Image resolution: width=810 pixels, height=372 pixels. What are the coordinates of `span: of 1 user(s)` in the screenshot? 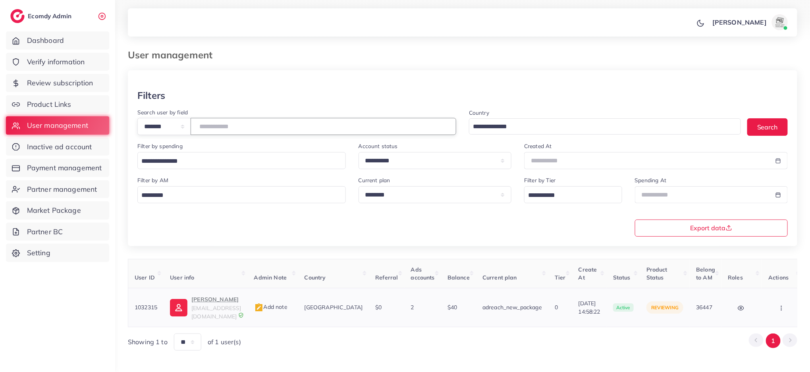 It's located at (224, 342).